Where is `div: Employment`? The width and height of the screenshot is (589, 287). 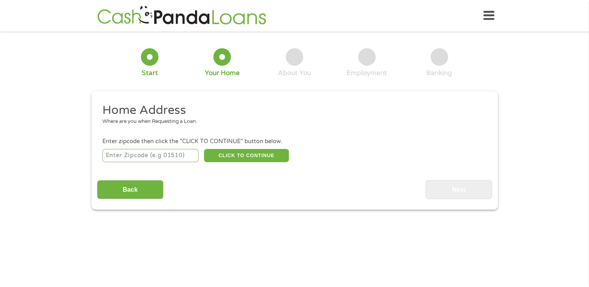 div: Employment is located at coordinates (367, 73).